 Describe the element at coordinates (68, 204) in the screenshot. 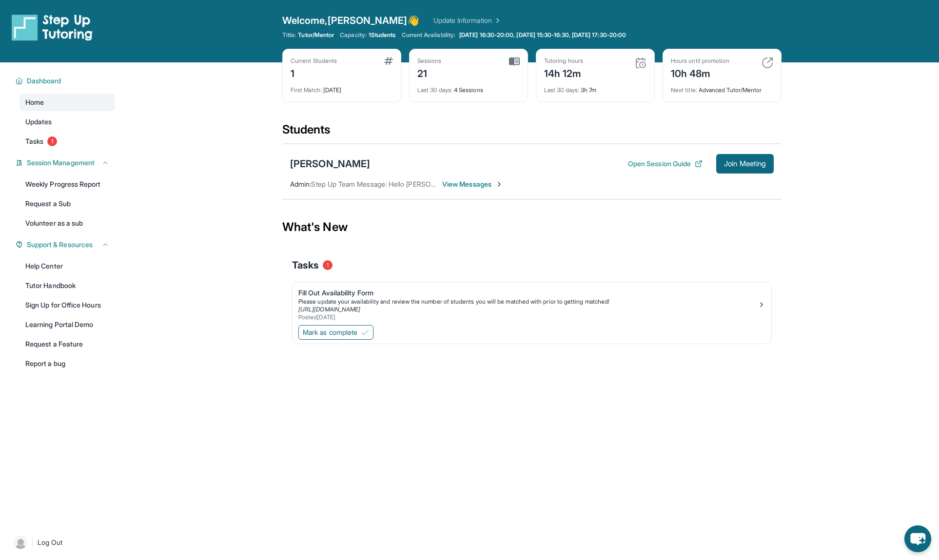

I see `a: Request a Sub` at that location.